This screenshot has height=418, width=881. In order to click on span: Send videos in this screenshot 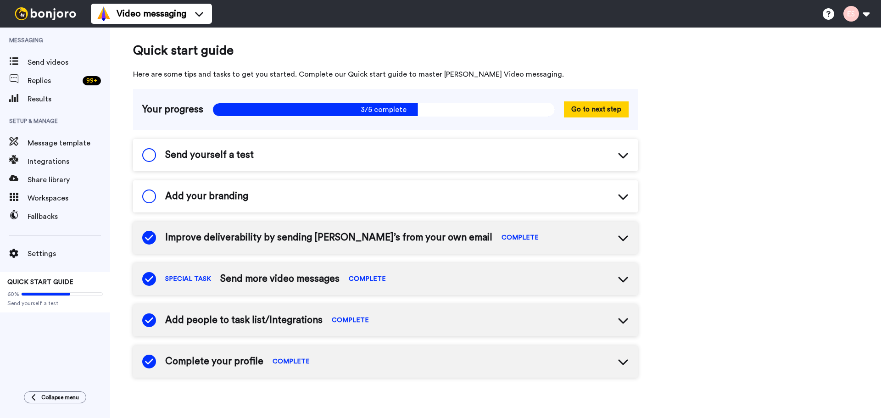, I will do `click(69, 62)`.